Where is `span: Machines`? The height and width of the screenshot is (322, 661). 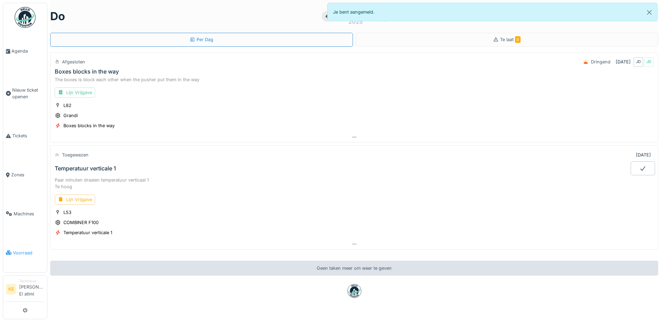 span: Machines is located at coordinates (29, 214).